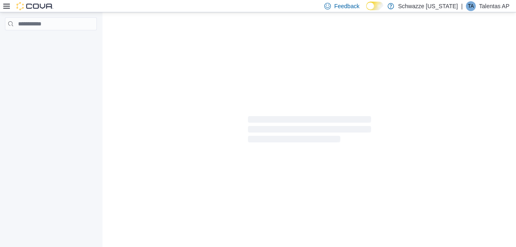 The width and height of the screenshot is (516, 247). What do you see at coordinates (471, 6) in the screenshot?
I see `span: TA` at bounding box center [471, 6].